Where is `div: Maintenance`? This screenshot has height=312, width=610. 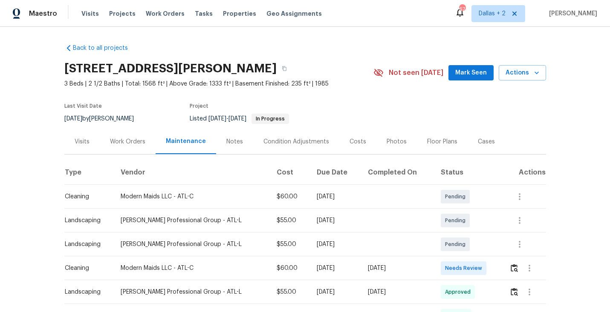
div: Maintenance is located at coordinates (186, 141).